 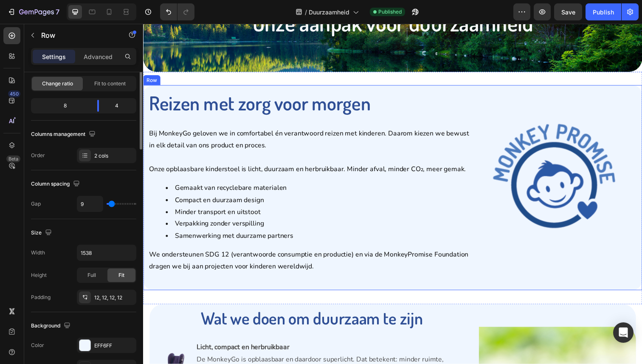 What do you see at coordinates (38, 275) in the screenshot?
I see `div: Height` at bounding box center [38, 275].